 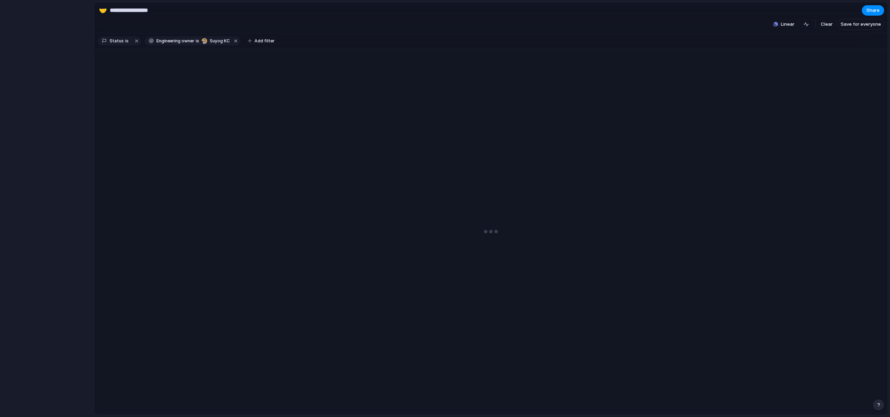 What do you see at coordinates (215, 41) in the screenshot?
I see `button: Suyog KC` at bounding box center [215, 41].